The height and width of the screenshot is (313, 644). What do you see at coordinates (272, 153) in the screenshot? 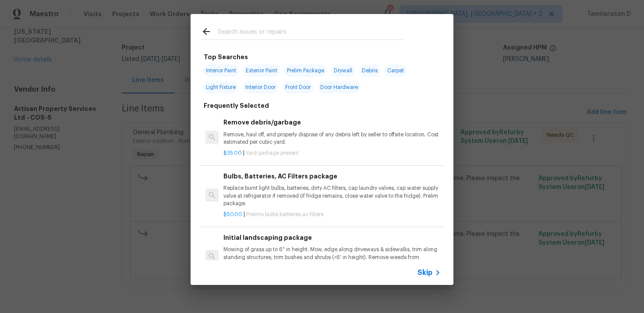
I see `span: Yard garbage present` at bounding box center [272, 153].